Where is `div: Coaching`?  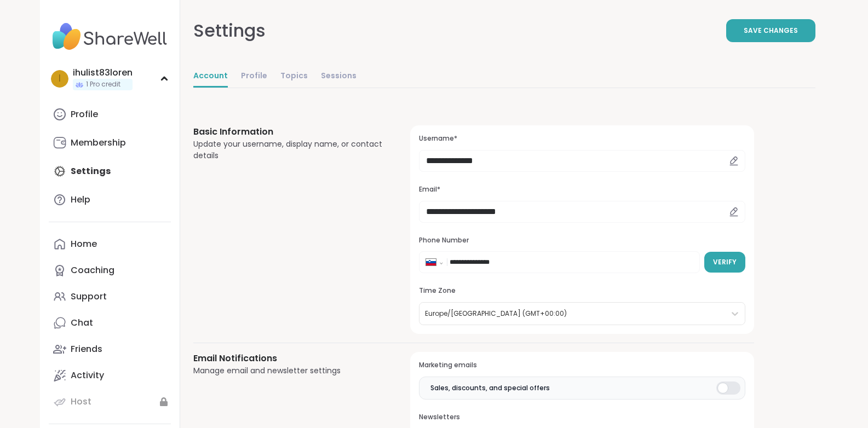
div: Coaching is located at coordinates (93, 270).